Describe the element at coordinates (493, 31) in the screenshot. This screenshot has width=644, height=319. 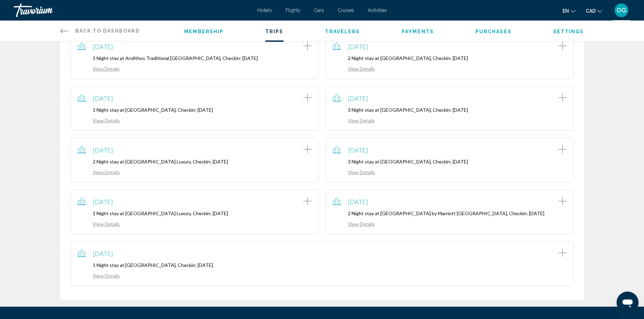
I see `a: Purchases` at that location.